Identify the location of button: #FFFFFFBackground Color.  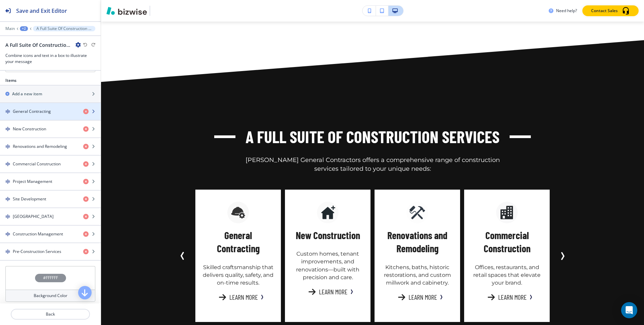
(50, 284).